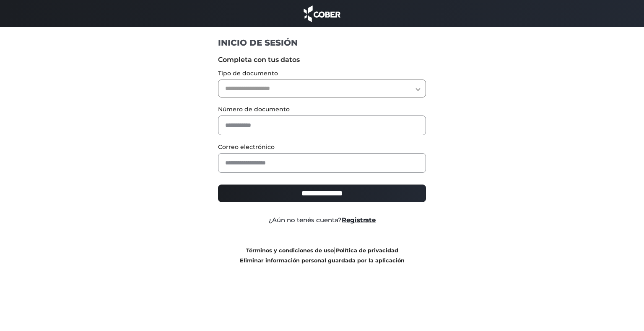 The width and height of the screenshot is (644, 331). I want to click on label: Número de documento, so click(322, 109).